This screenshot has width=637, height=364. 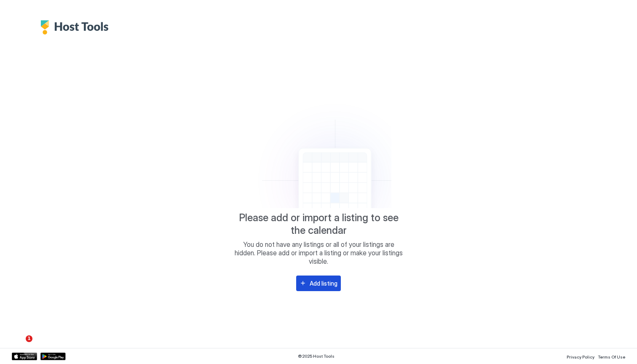 I want to click on a: App Store, so click(x=24, y=356).